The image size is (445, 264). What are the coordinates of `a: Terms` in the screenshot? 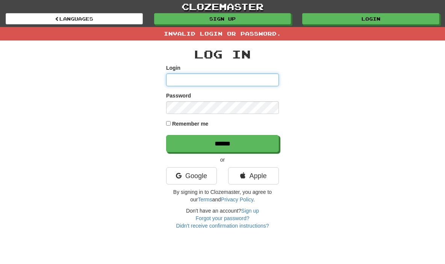 It's located at (205, 200).